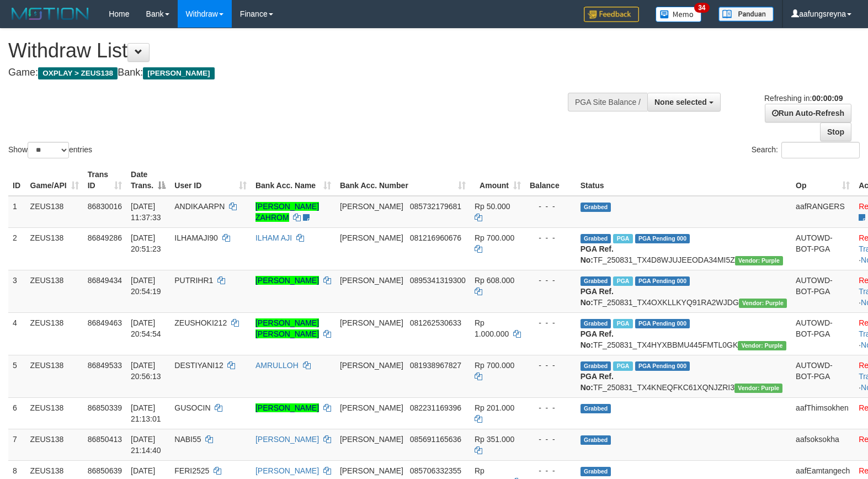 This screenshot has width=868, height=479. Describe the element at coordinates (105, 323) in the screenshot. I see `span: 86849463` at that location.